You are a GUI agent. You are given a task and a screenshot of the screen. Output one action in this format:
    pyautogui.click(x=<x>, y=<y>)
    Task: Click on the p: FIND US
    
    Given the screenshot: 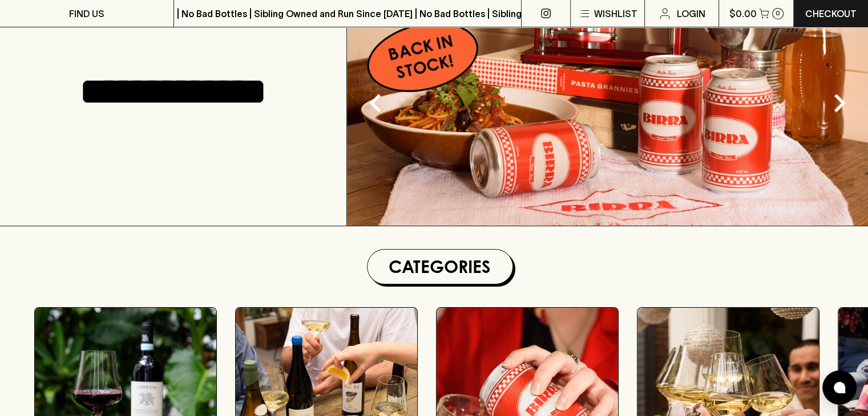 What is the action you would take?
    pyautogui.click(x=87, y=14)
    